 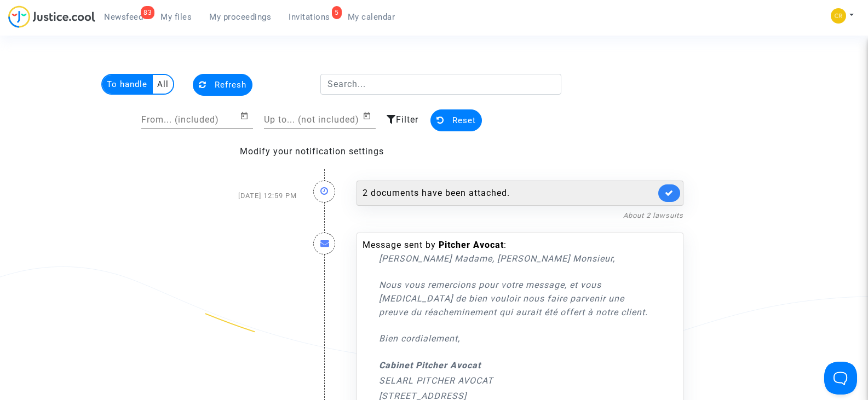 What do you see at coordinates (336, 13) in the screenshot?
I see `div: 5` at bounding box center [336, 13].